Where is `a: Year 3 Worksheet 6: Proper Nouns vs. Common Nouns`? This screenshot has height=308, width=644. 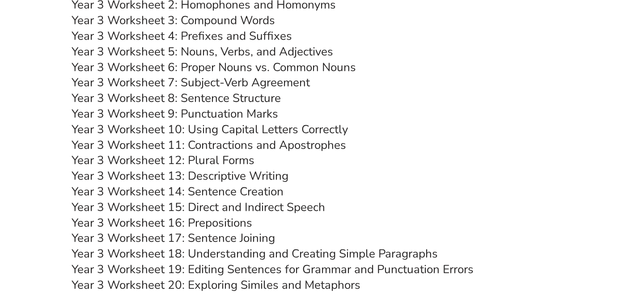
a: Year 3 Worksheet 6: Proper Nouns vs. Common Nouns is located at coordinates (214, 67).